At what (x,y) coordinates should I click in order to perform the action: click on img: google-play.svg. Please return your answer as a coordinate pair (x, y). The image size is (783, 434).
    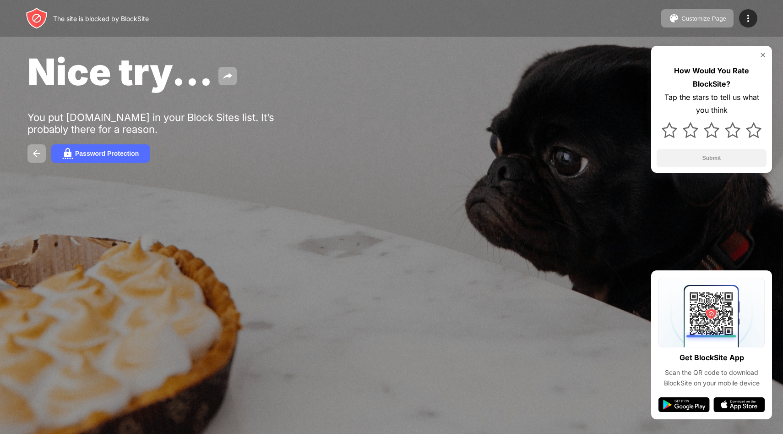
    Looking at the image, I should click on (684, 404).